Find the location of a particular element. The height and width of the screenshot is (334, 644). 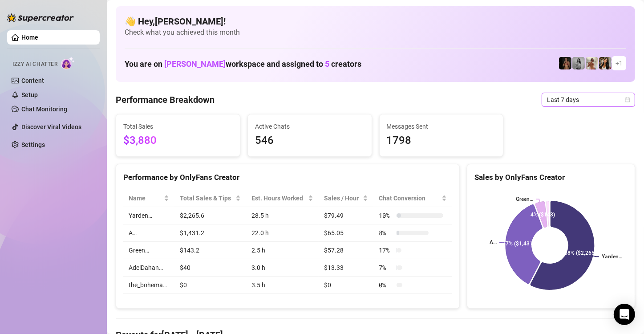

td: the_bohema… is located at coordinates (149, 285).